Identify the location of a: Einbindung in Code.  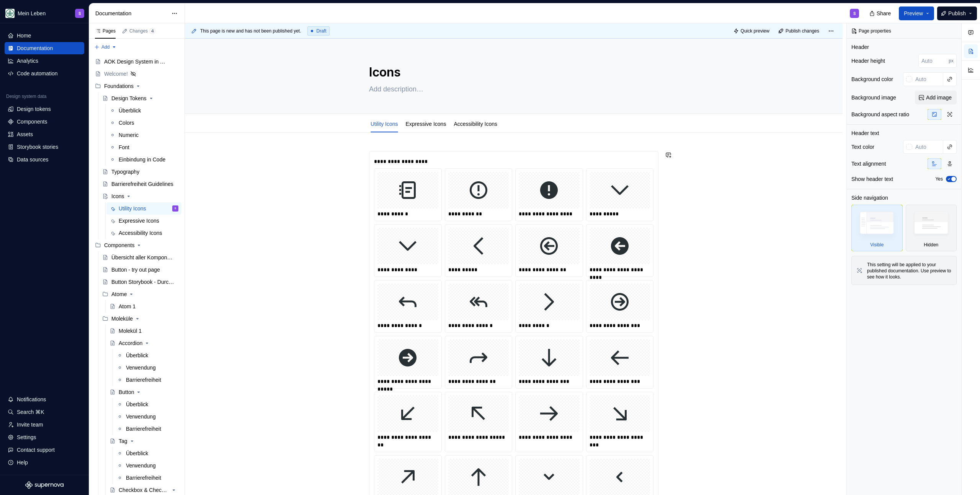
(144, 159).